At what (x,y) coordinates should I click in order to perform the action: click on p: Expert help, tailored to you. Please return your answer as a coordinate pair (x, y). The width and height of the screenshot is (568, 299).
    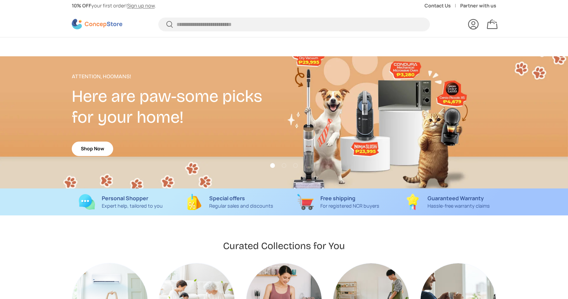
    Looking at the image, I should click on (132, 206).